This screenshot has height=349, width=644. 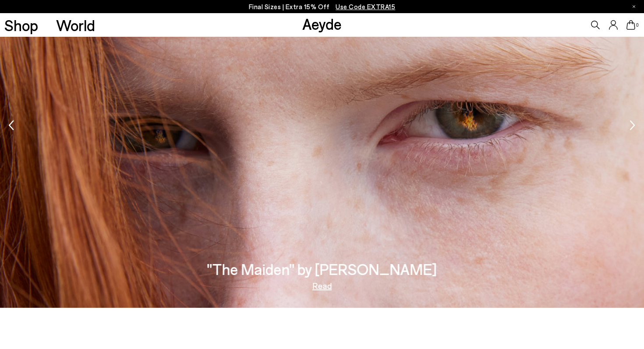 What do you see at coordinates (21, 25) in the screenshot?
I see `a: Shop` at bounding box center [21, 25].